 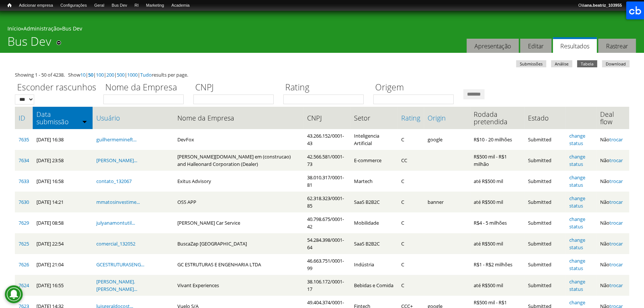 I want to click on a: Academia, so click(x=180, y=6).